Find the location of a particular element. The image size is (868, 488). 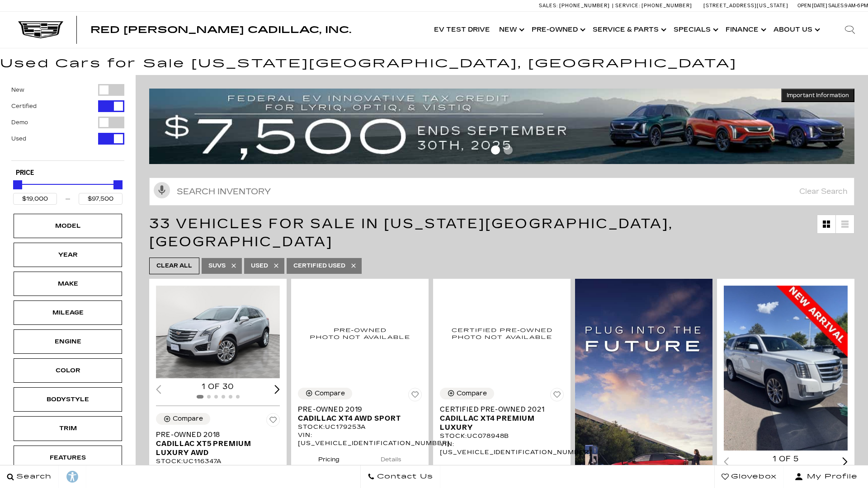

input: Minimum is located at coordinates (35, 198).